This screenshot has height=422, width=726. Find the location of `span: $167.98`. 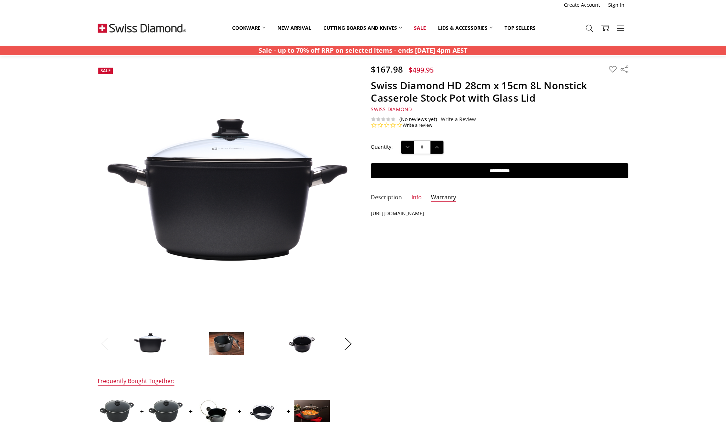

span: $167.98 is located at coordinates (387, 69).